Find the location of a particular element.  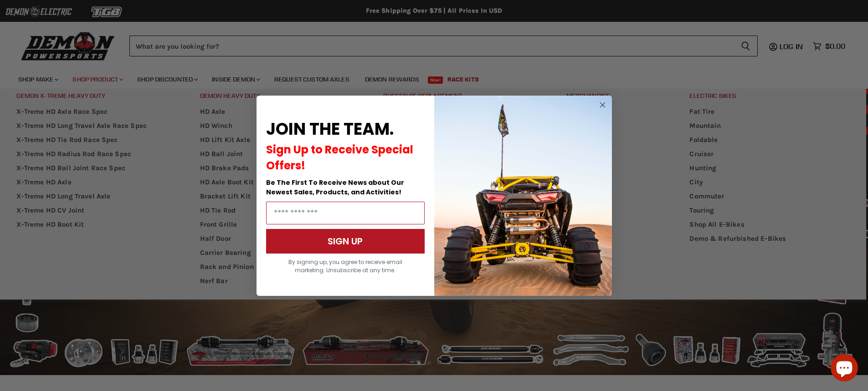

span: Be The First To Receive News about Our Newest Sales, Products, and Activities! is located at coordinates (335, 187).